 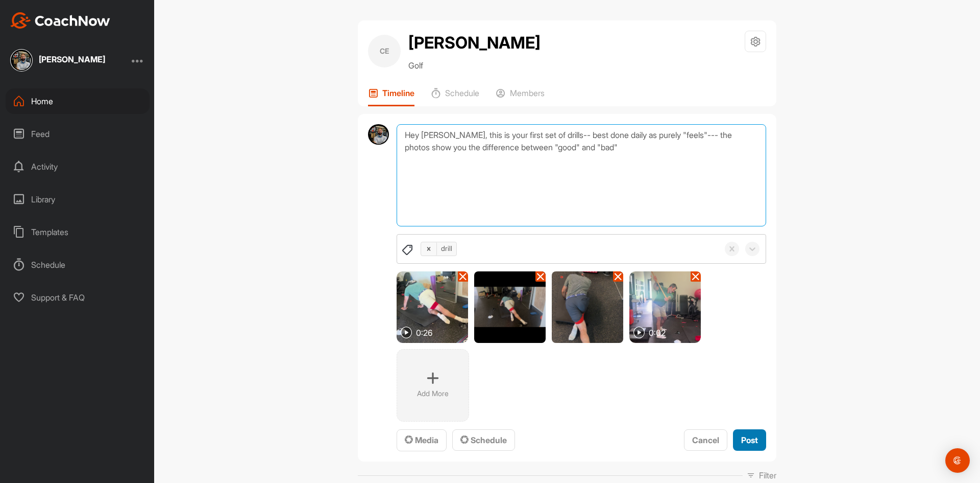 I want to click on div: Support & FAQ, so click(x=78, y=297).